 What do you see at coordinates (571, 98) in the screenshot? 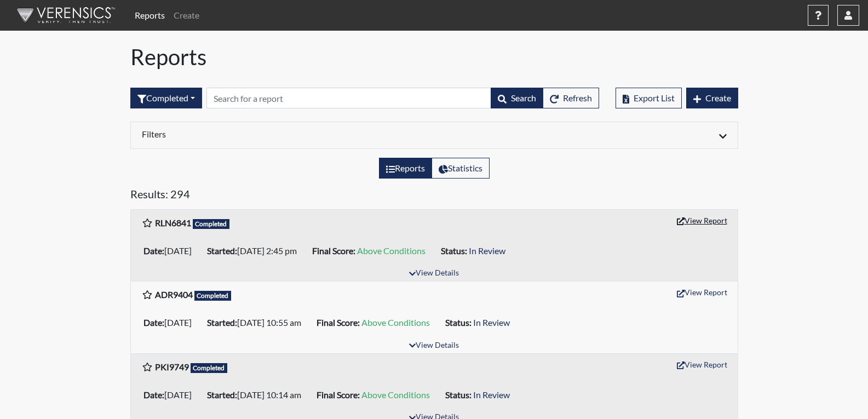
I see `button: Refresh` at bounding box center [571, 98].